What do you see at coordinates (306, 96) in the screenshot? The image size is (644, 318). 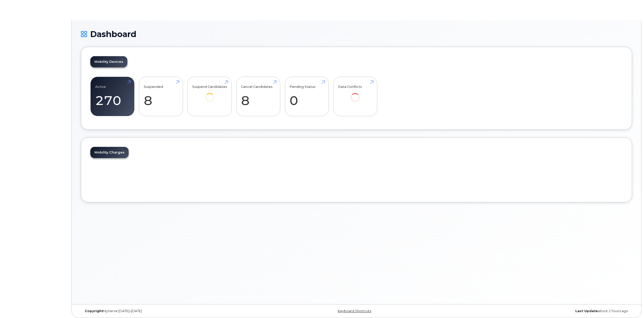 I see `a: Pending Status 0` at bounding box center [306, 96].